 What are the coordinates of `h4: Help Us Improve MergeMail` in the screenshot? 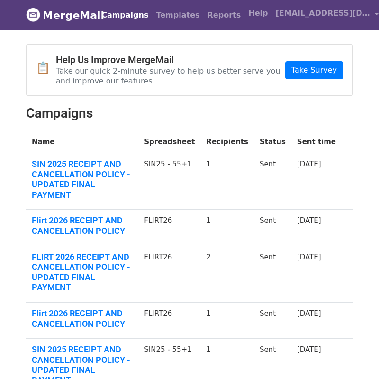 It's located at (171, 60).